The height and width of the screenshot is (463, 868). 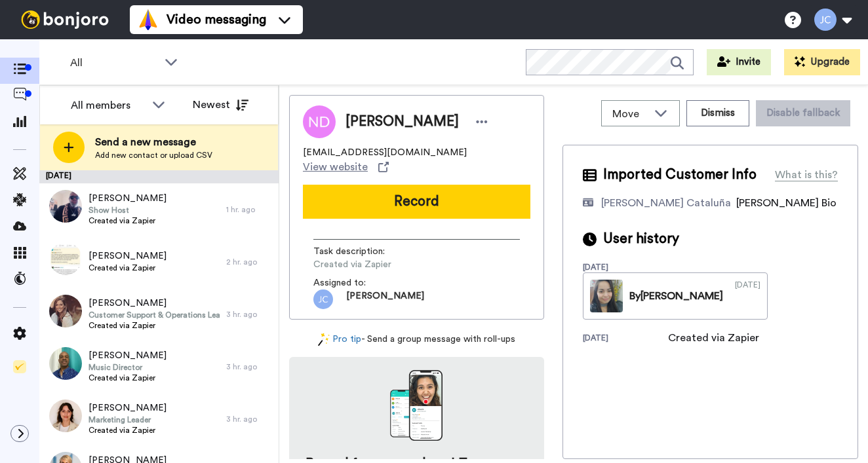 I want to click on img: Checklist.svg, so click(x=20, y=367).